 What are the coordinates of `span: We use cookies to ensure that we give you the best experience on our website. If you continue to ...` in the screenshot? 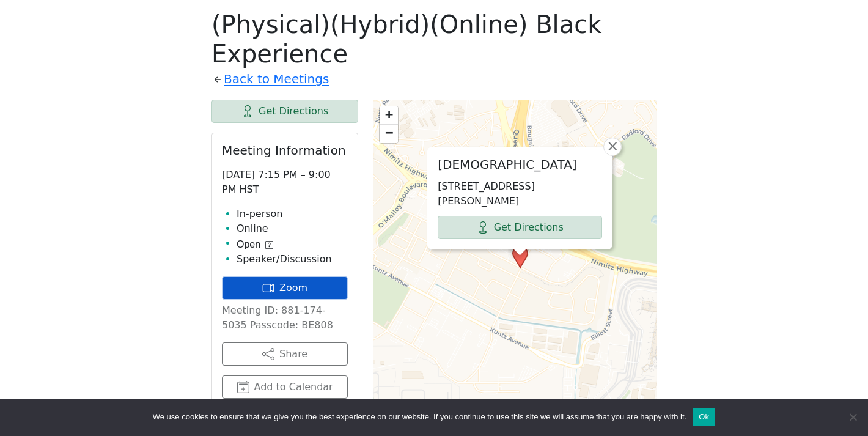 It's located at (420, 417).